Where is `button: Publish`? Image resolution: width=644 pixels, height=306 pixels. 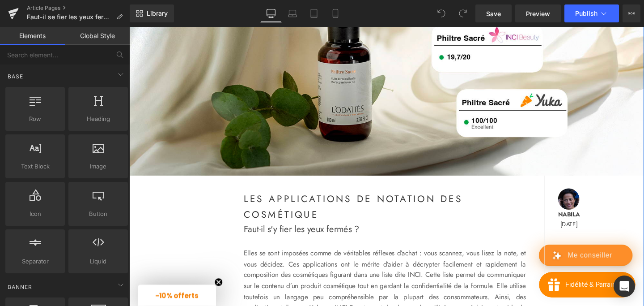 button: Publish is located at coordinates (591, 13).